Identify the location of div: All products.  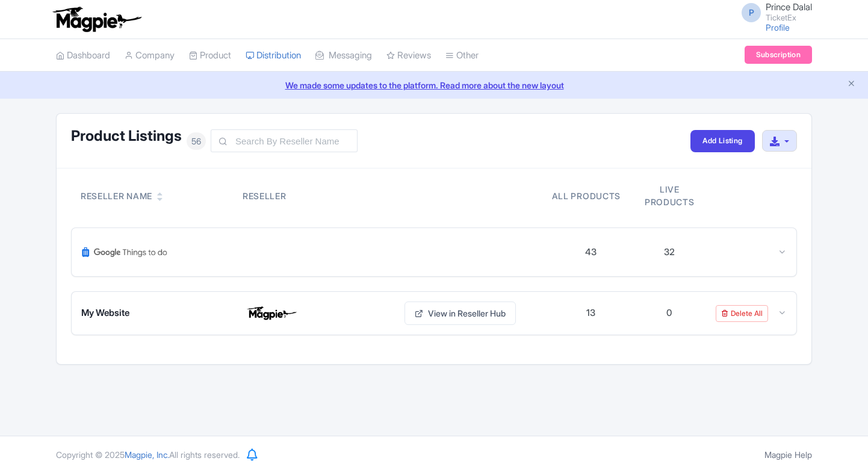
(586, 196).